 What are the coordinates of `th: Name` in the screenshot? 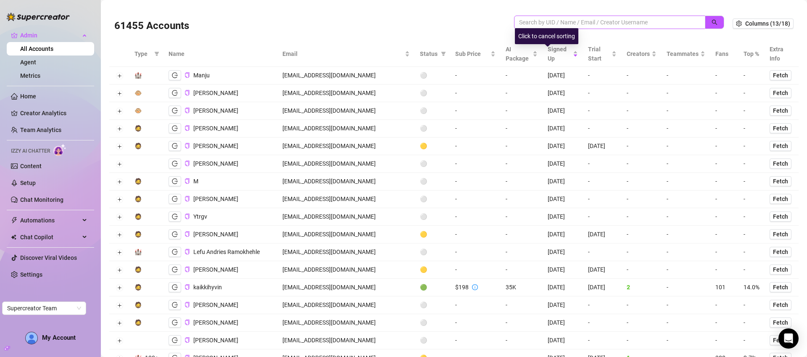 It's located at (220, 54).